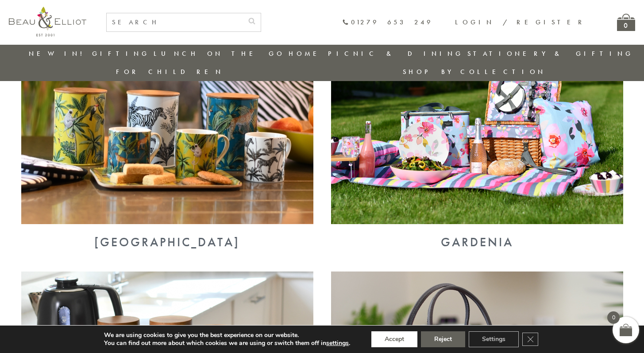 This screenshot has height=353, width=644. I want to click on div: Gardenia, so click(477, 242).